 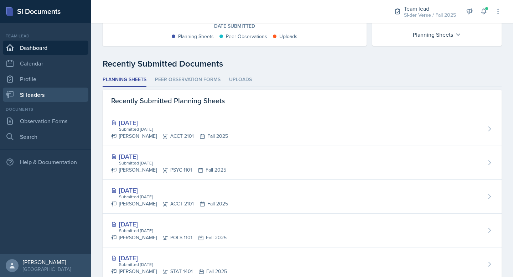 I want to click on div: Documents, so click(x=46, y=109).